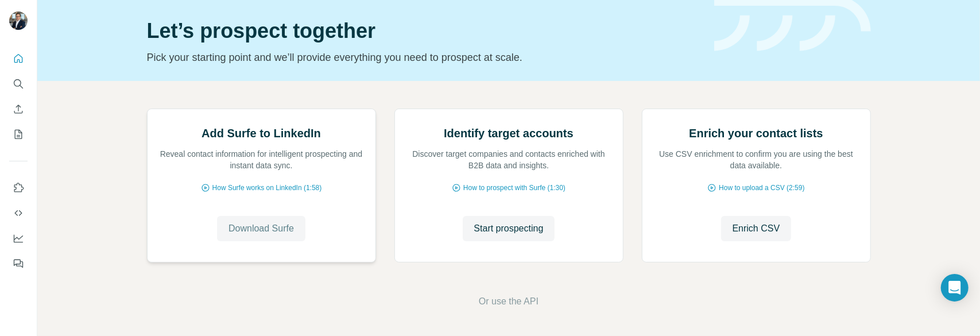 The image size is (980, 336). What do you see at coordinates (19, 263) in the screenshot?
I see `button: Feedback` at bounding box center [19, 263].